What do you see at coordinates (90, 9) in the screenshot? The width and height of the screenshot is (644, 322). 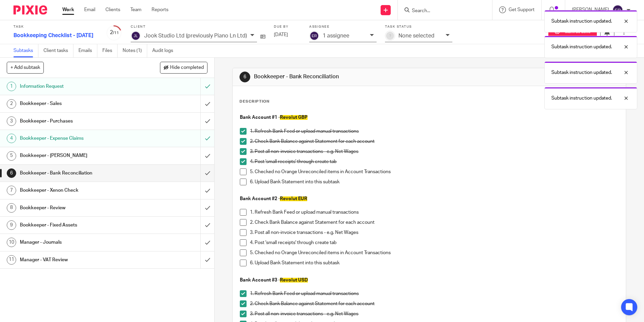 I see `a: Email` at bounding box center [90, 9].